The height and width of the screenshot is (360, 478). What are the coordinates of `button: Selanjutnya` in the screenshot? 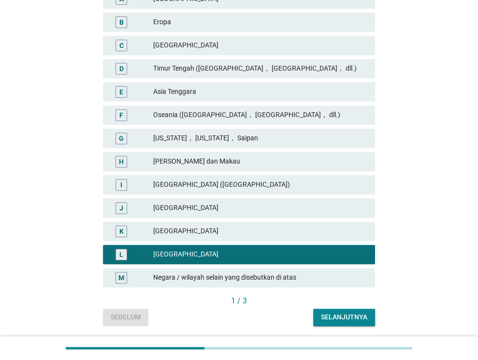 It's located at (344, 317).